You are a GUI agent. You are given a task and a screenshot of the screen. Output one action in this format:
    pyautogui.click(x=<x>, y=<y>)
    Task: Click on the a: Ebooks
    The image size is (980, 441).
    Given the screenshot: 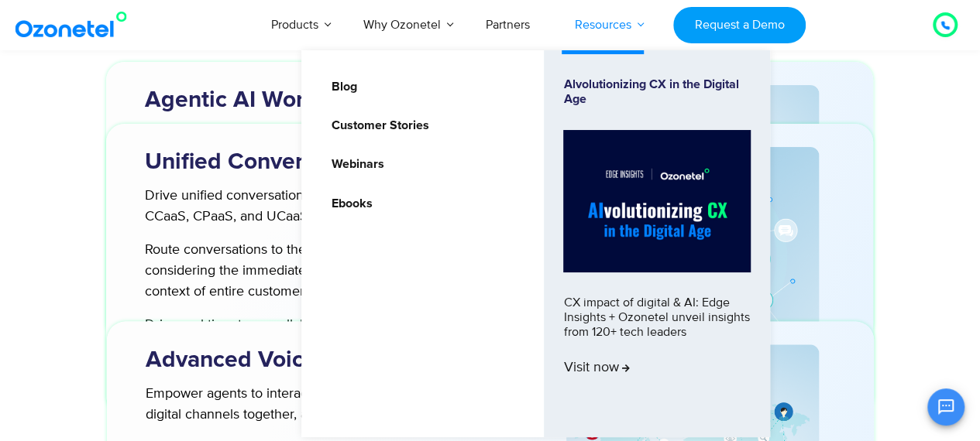 What is the action you would take?
    pyautogui.click(x=347, y=204)
    